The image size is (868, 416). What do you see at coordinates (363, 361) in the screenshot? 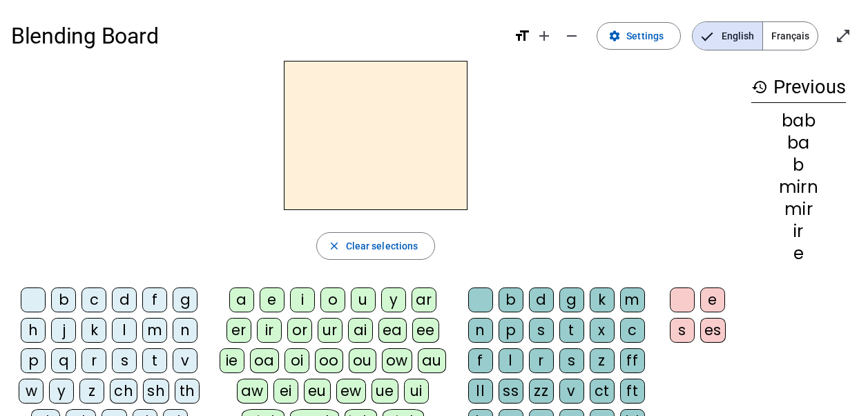
I see `div: ou` at bounding box center [363, 361].